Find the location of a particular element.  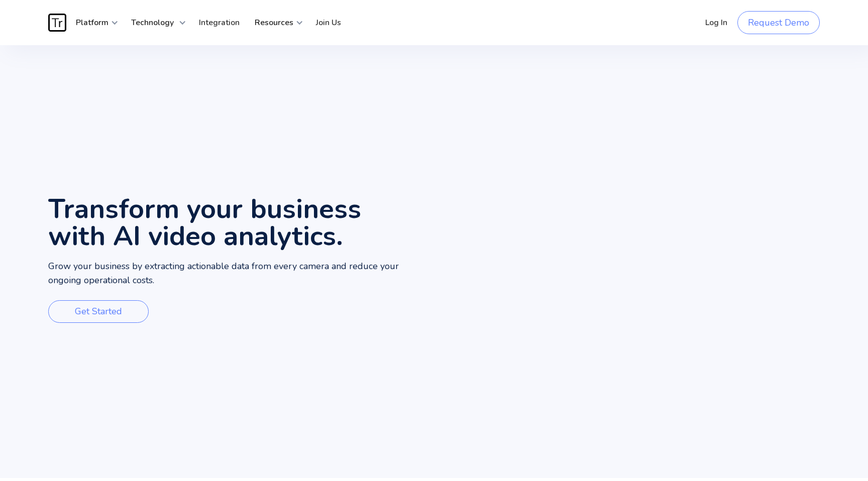

a: home is located at coordinates (59, 23).